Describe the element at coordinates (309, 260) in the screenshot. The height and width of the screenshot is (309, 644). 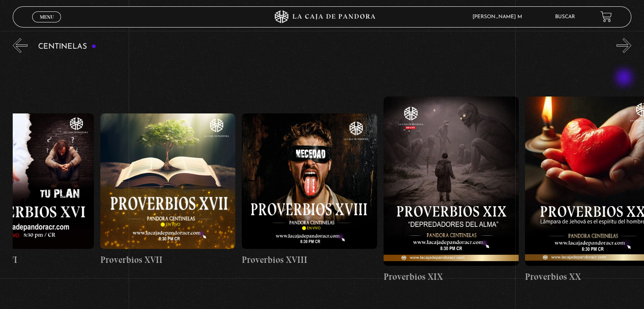
I see `h4: Proverbios XVIII` at that location.